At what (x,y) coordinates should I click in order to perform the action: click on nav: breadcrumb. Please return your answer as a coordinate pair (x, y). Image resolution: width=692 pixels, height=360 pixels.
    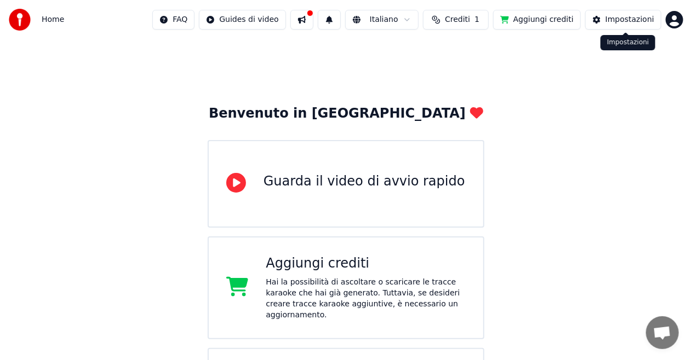
    Looking at the image, I should click on (53, 20).